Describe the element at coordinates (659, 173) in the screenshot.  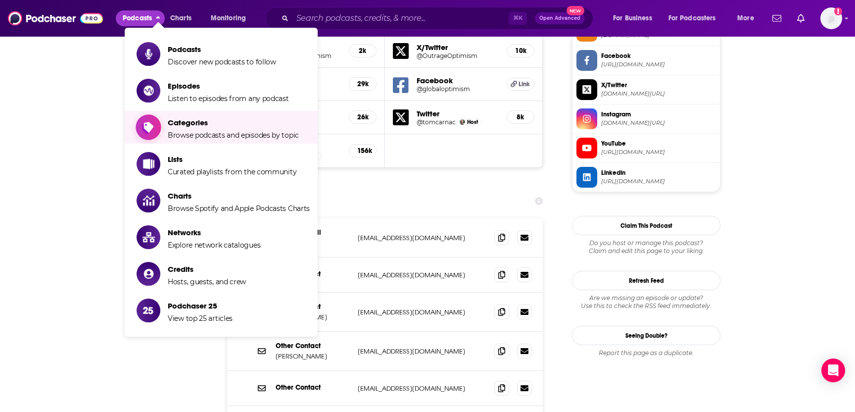
I see `span: Linkedin` at that location.